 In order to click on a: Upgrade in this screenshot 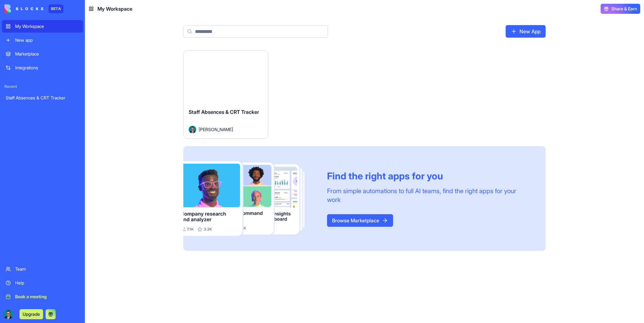, I will do `click(31, 314)`.